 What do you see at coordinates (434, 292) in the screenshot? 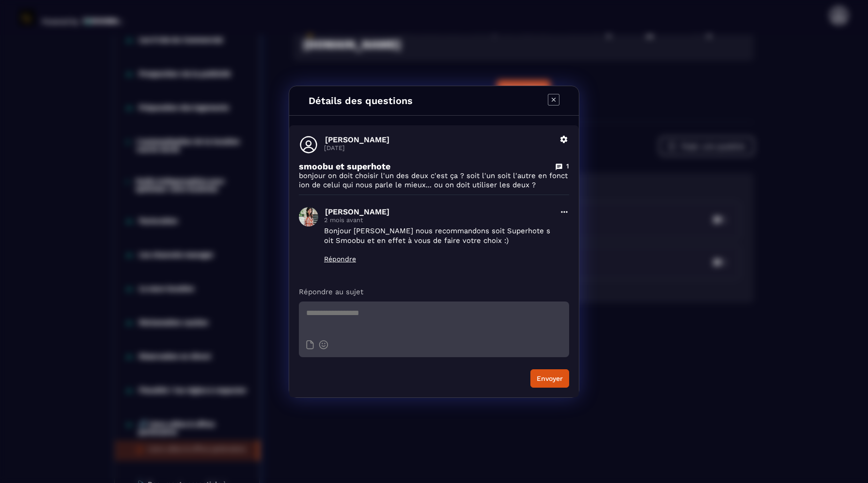
I see `p: Répondre au sujet` at bounding box center [434, 292].